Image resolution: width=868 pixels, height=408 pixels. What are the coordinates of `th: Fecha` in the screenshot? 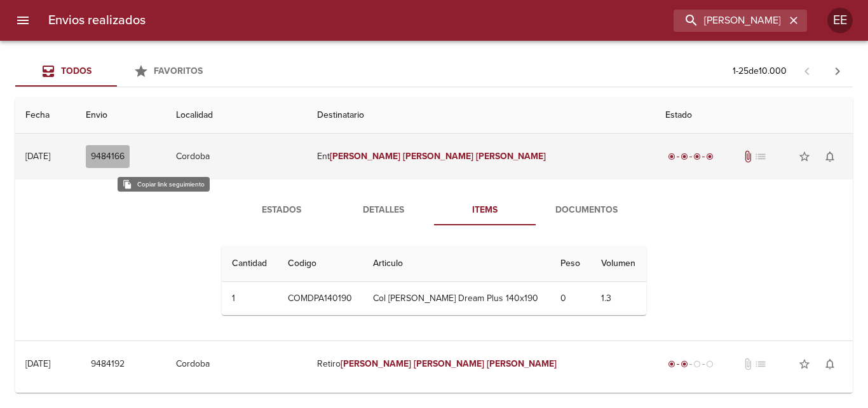 It's located at (45, 115).